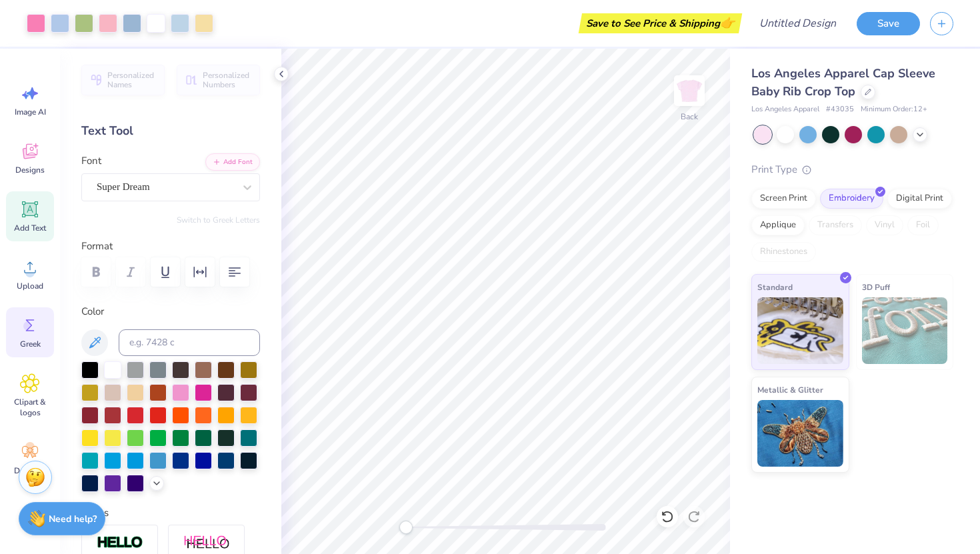 This screenshot has height=554, width=980. Describe the element at coordinates (783, 252) in the screenshot. I see `div: Rhinestones` at that location.